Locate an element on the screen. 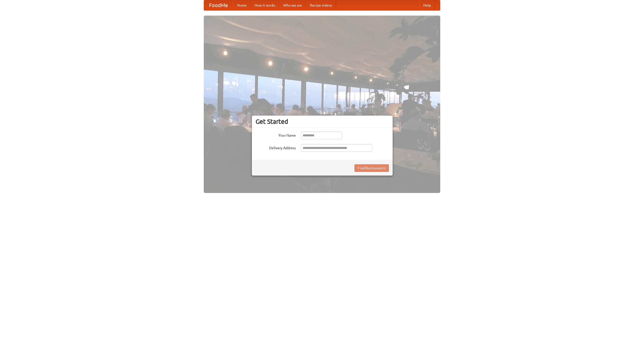 The height and width of the screenshot is (356, 644). a: Who we are is located at coordinates (292, 5).